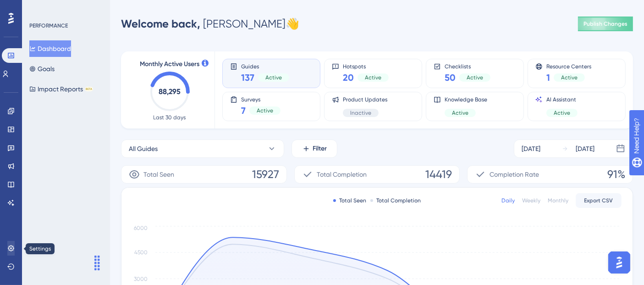  I want to click on span: Welcome back,, so click(160, 23).